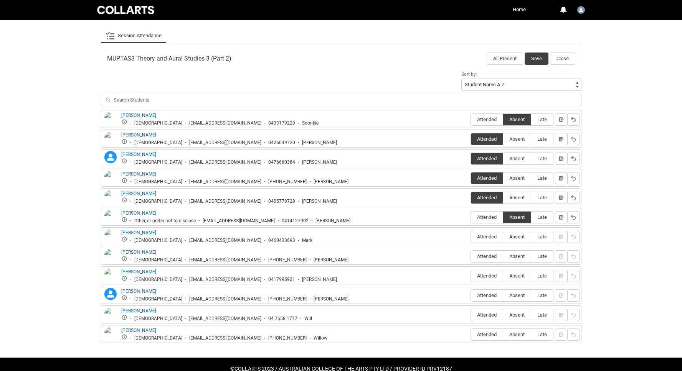 The image size is (682, 371). Describe the element at coordinates (320, 338) in the screenshot. I see `div: Willow` at that location.